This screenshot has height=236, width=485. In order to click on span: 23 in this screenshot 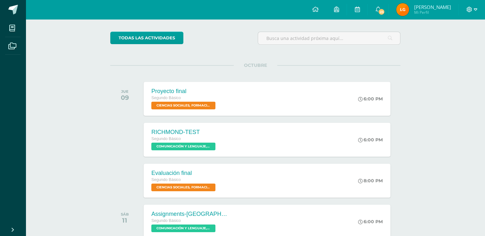, I will do `click(381, 12)`.